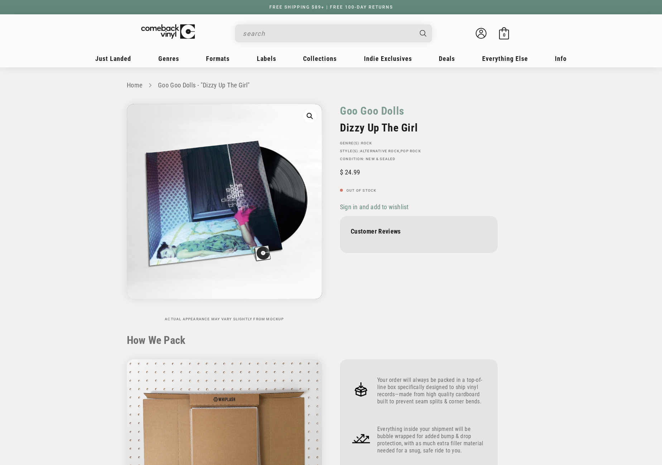 The width and height of the screenshot is (662, 465). What do you see at coordinates (375, 207) in the screenshot?
I see `button: Sign in and add to wishlist` at bounding box center [375, 207].